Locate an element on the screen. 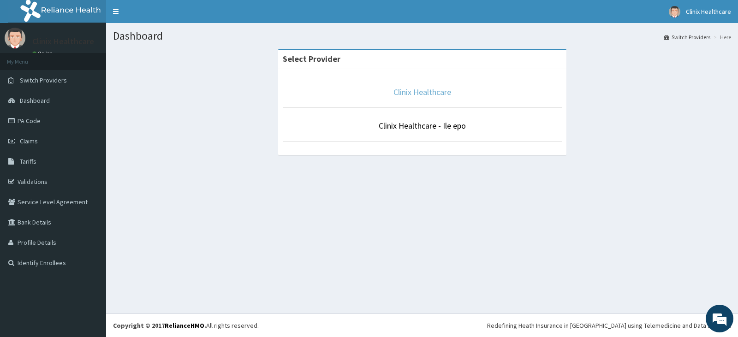 The height and width of the screenshot is (337, 738). span: Claims is located at coordinates (29, 141).